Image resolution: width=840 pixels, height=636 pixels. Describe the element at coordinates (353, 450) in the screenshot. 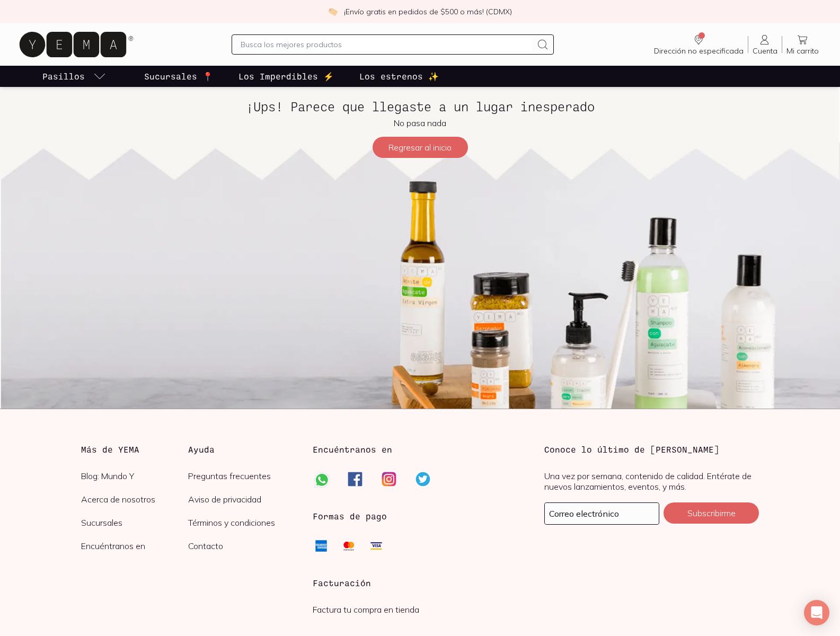

I see `h3: Encuéntranos en` at that location.